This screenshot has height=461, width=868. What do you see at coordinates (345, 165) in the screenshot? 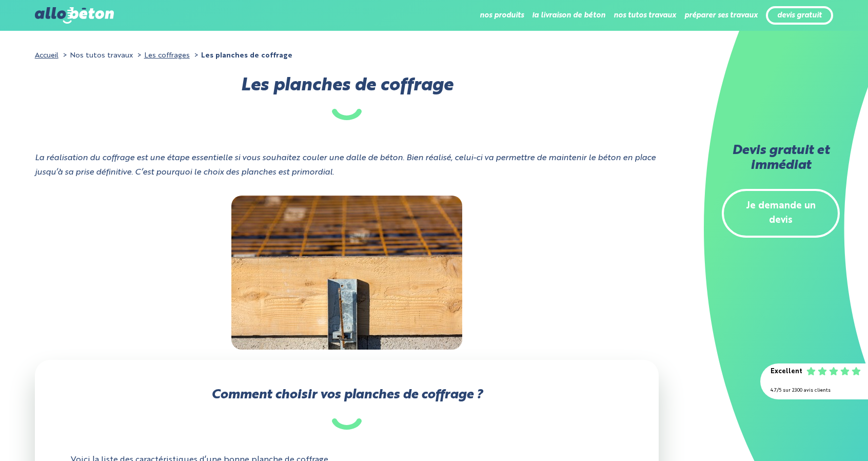
I see `i: La réalisation du coffrage est une étape essentielle si vous souhaitez couler une dalle de béton....` at bounding box center [345, 165].